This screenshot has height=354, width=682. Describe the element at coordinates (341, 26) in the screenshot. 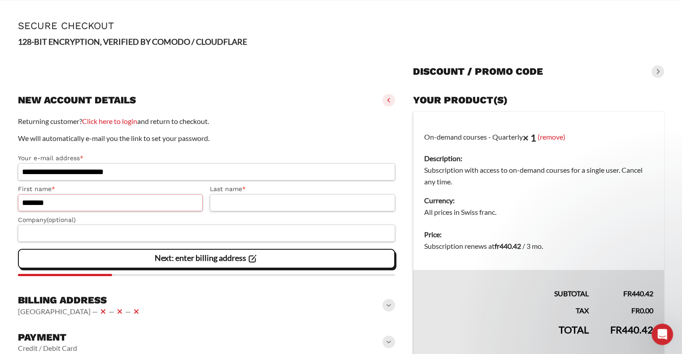

I see `h1: Secure Checkout` at that location.